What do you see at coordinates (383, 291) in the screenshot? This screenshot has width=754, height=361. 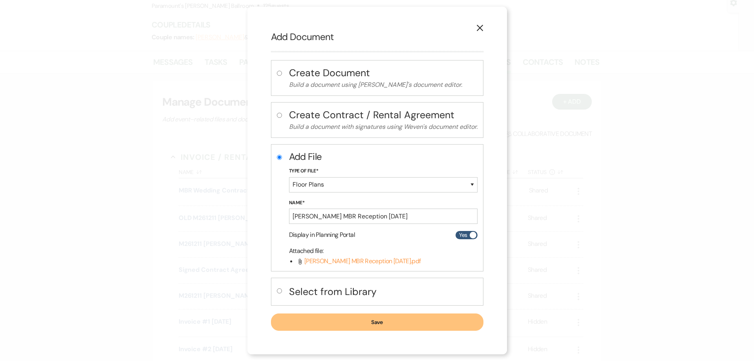 I see `button: Select from Library` at bounding box center [383, 291].